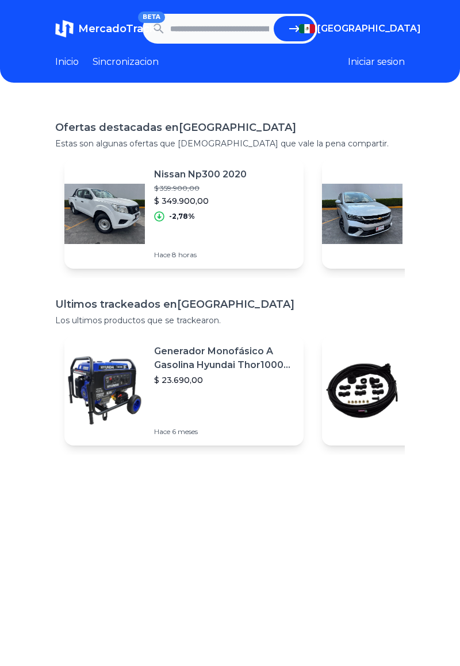 Image resolution: width=460 pixels, height=666 pixels. Describe the element at coordinates (307, 29) in the screenshot. I see `img: Mexico` at that location.